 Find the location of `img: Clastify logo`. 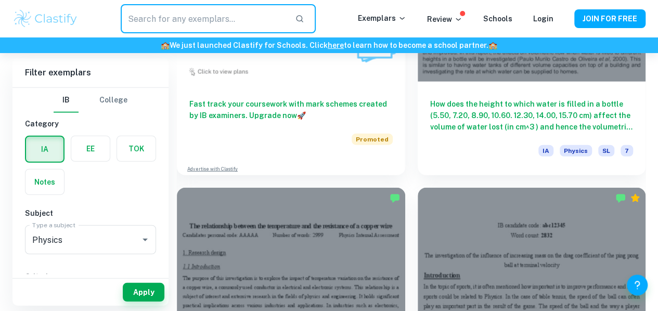

img: Clastify logo is located at coordinates (45, 19).